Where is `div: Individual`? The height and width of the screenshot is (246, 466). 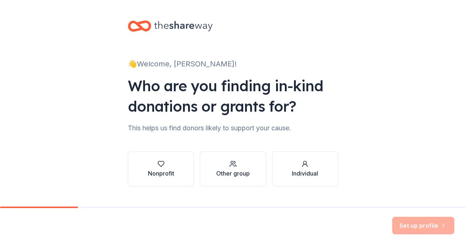 div: Individual is located at coordinates (305, 173).